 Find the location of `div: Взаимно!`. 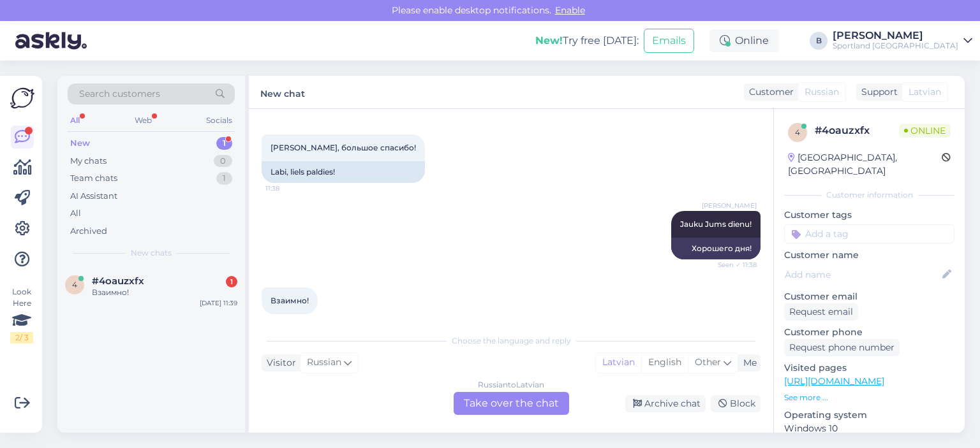

div: Взаимно! is located at coordinates (165, 292).